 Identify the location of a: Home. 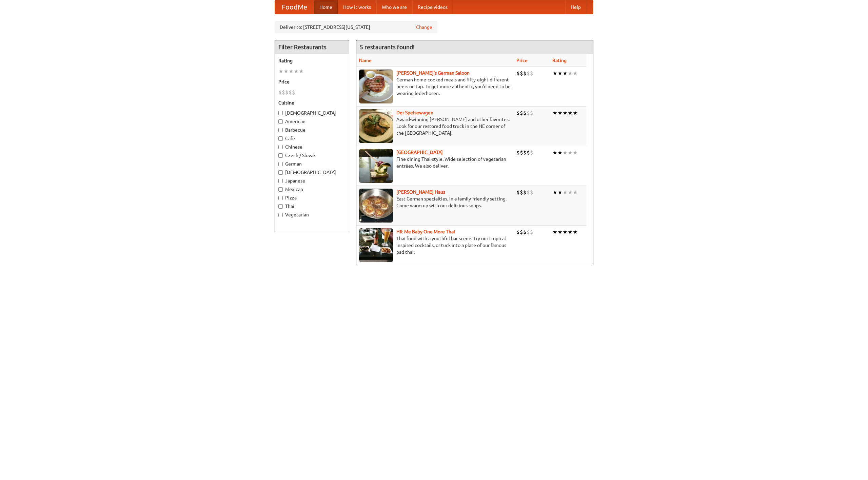
(326, 7).